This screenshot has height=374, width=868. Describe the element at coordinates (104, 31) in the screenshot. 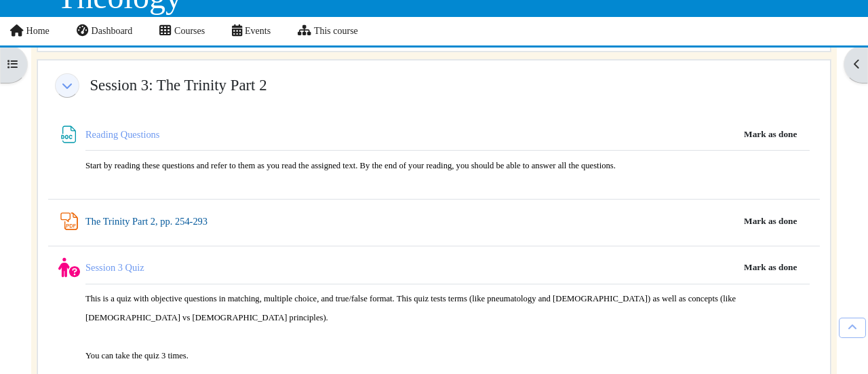

I see `a: Dashboard` at that location.